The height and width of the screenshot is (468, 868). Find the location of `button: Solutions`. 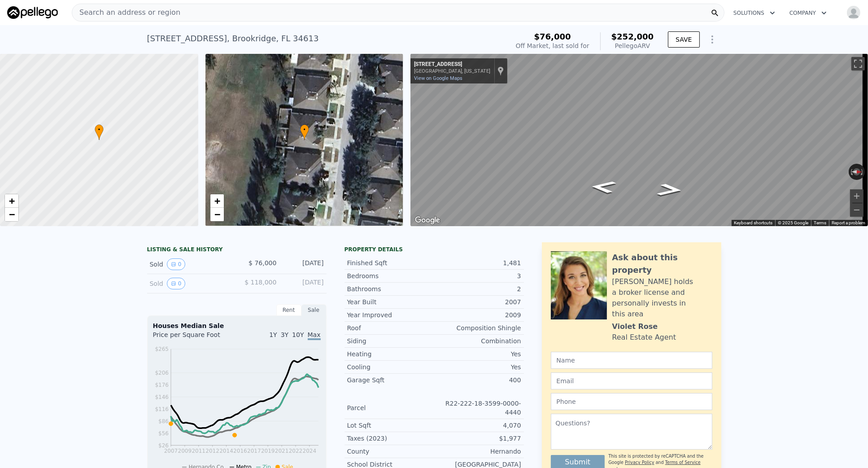

button: Solutions is located at coordinates (755, 13).